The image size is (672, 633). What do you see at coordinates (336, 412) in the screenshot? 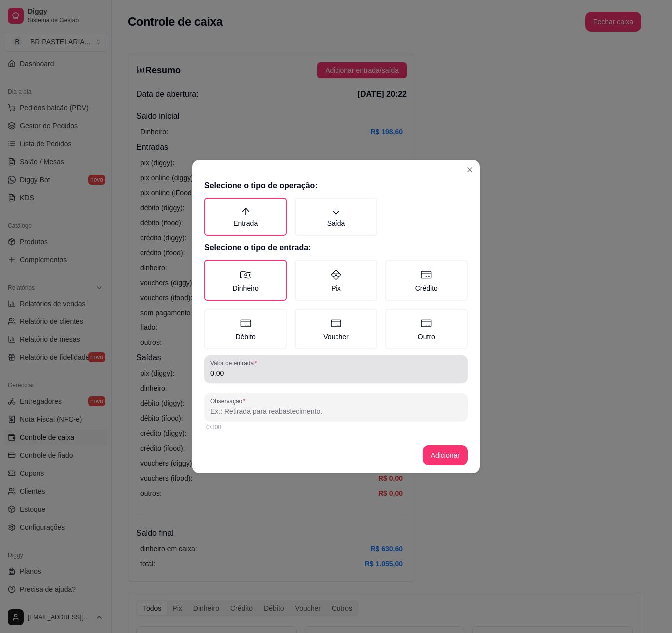
I see `input: Observação` at bounding box center [336, 412].